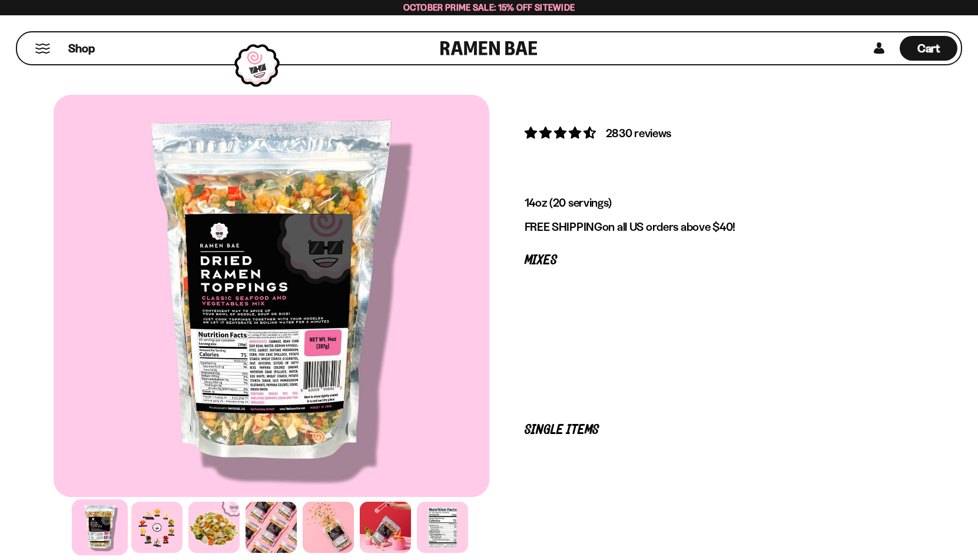 Image resolution: width=978 pixels, height=560 pixels. What do you see at coordinates (490, 7) in the screenshot?
I see `span: October Prime Sale: 15% off Sitewide` at bounding box center [490, 7].